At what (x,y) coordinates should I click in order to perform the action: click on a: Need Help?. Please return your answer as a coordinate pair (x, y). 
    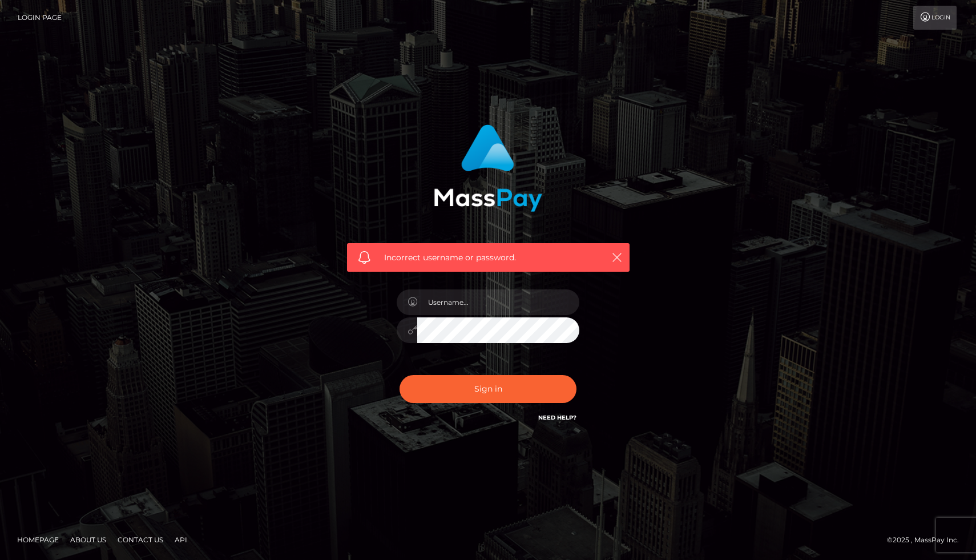
    Looking at the image, I should click on (557, 417).